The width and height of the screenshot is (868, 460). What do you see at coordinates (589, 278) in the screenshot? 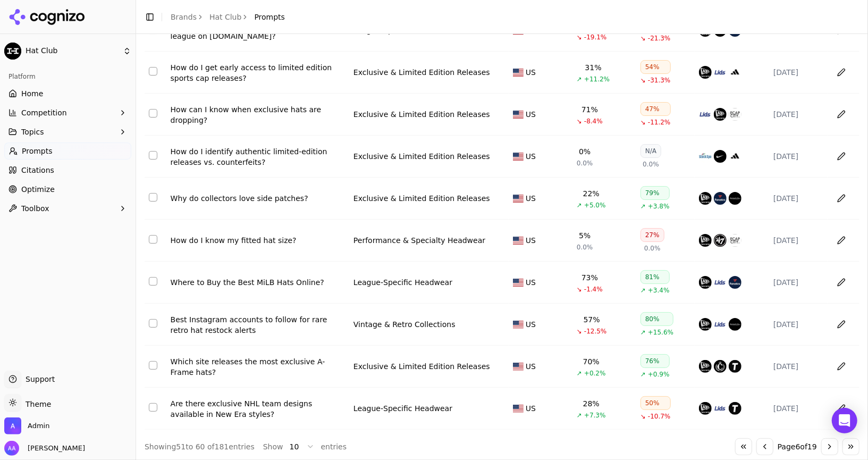
I see `div: 73%` at bounding box center [589, 278].